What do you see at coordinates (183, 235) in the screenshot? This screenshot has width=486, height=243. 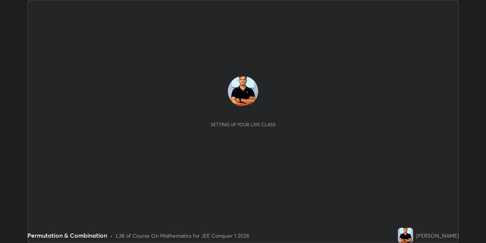 I see `div: L38 of Course On Mathematics for JEE Conquer 1 2026` at bounding box center [183, 235].